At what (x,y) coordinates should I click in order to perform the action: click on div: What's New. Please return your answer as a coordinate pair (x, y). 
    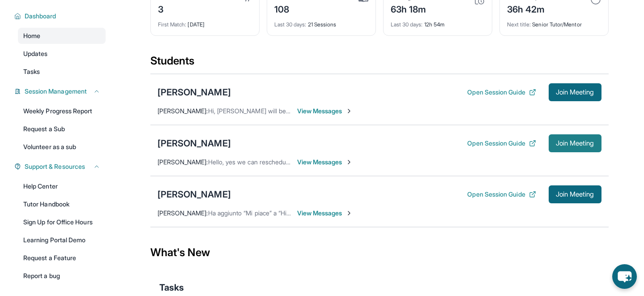
    Looking at the image, I should click on (380, 253).